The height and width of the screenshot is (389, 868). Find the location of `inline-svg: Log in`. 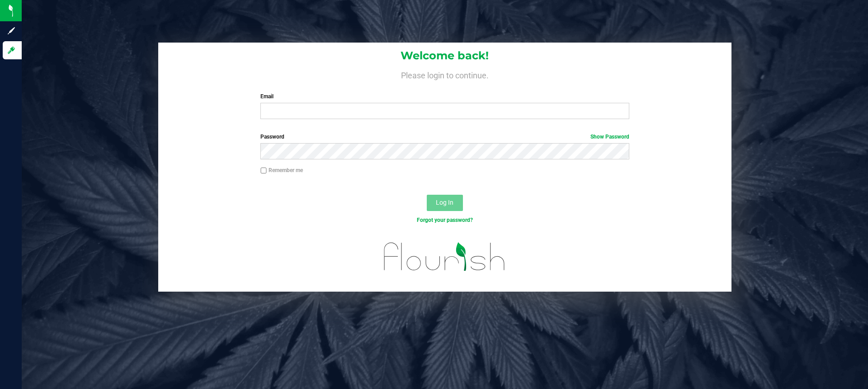

inline-svg: Log in is located at coordinates (11, 50).